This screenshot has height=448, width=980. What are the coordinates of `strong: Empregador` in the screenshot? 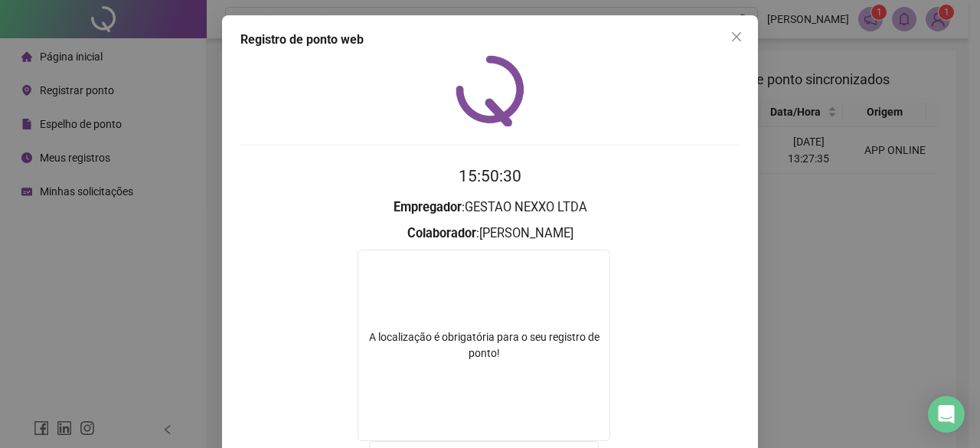 It's located at (427, 207).